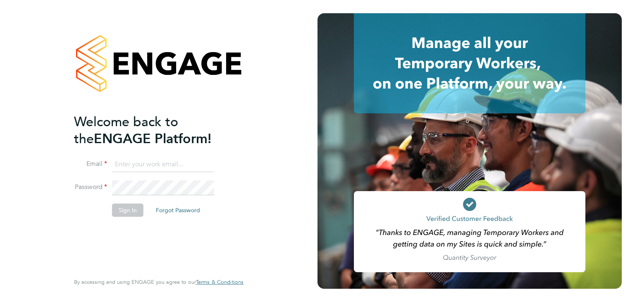 The width and height of the screenshot is (635, 302). Describe the element at coordinates (220, 282) in the screenshot. I see `a: Terms & Conditions` at that location.